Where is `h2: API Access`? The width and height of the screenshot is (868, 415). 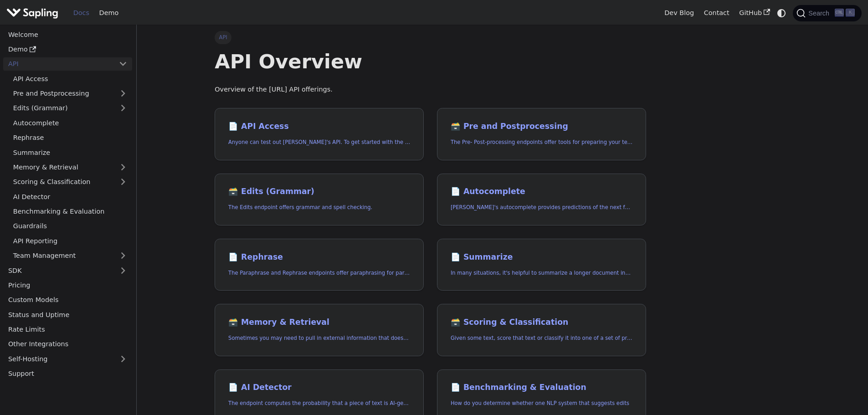
h2: API Access is located at coordinates (319, 126).